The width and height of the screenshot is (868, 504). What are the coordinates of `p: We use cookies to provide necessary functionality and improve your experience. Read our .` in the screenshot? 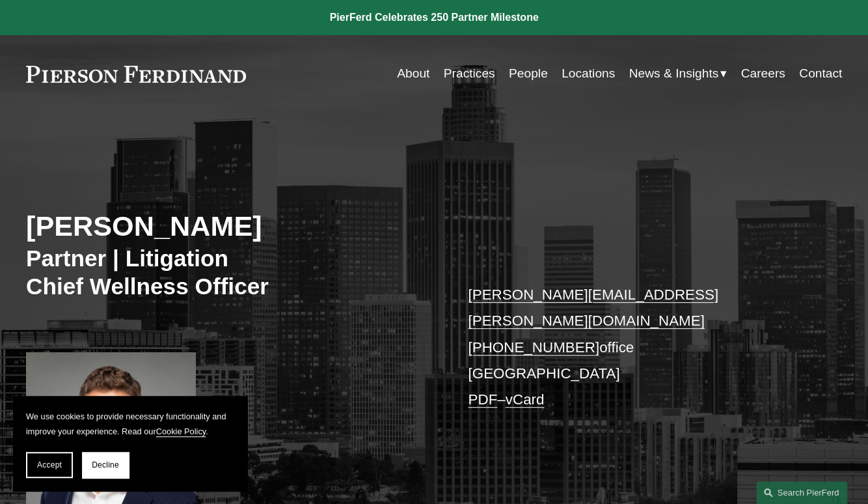 It's located at (130, 424).